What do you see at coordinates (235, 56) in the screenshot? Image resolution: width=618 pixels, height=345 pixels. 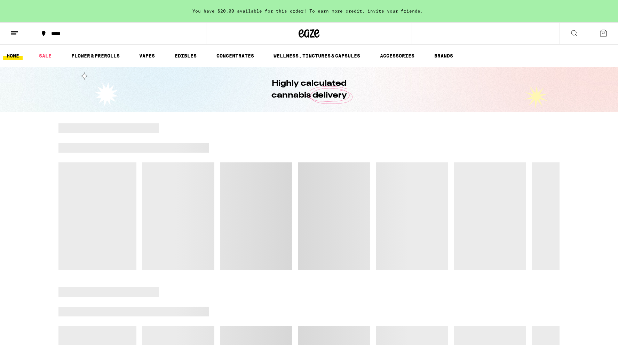 I see `a: CONCENTRATES` at bounding box center [235, 56].